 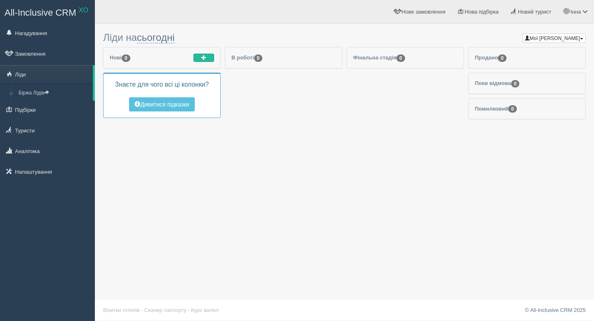 I want to click on span: Фінальна стадія, so click(x=379, y=57).